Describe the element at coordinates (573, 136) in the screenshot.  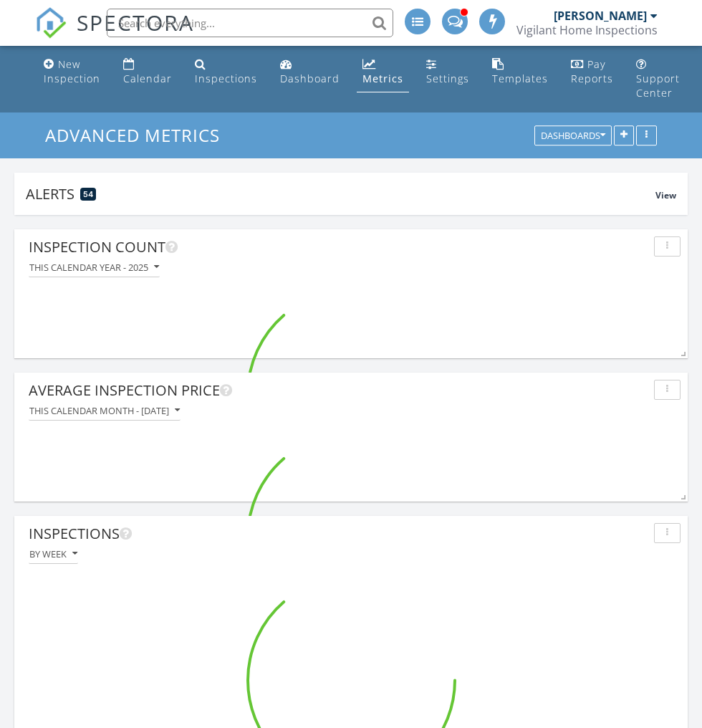
I see `div: Dashboards` at that location.